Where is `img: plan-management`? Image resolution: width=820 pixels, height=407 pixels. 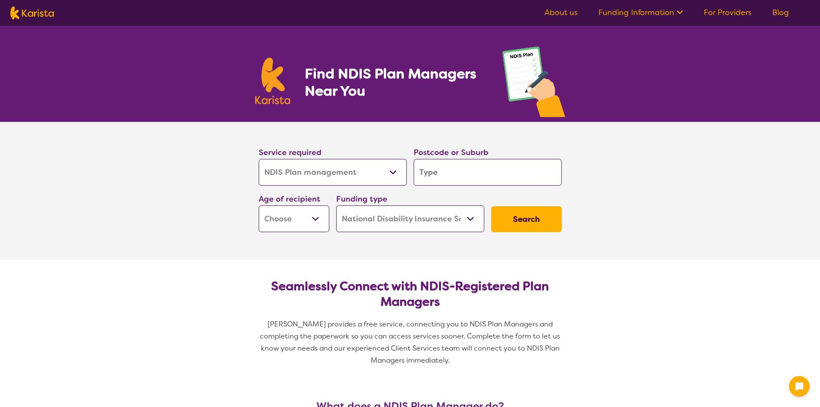 img: plan-management is located at coordinates (534, 84).